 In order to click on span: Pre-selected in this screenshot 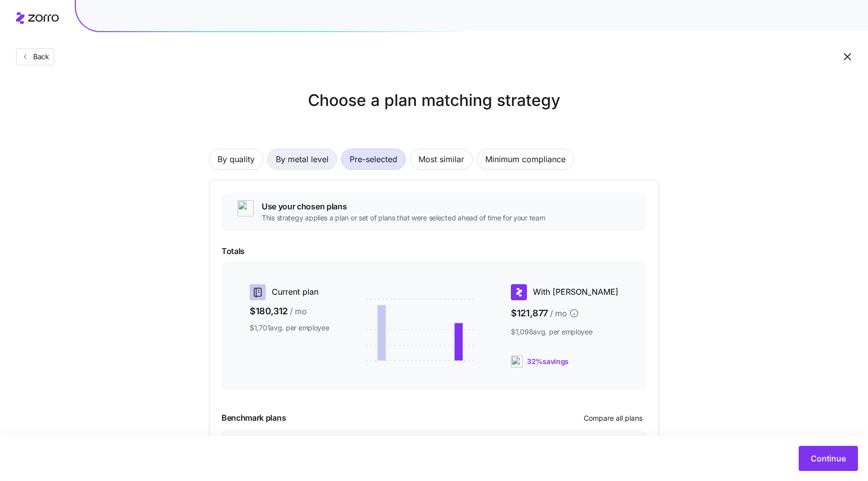, I will do `click(374, 159)`.